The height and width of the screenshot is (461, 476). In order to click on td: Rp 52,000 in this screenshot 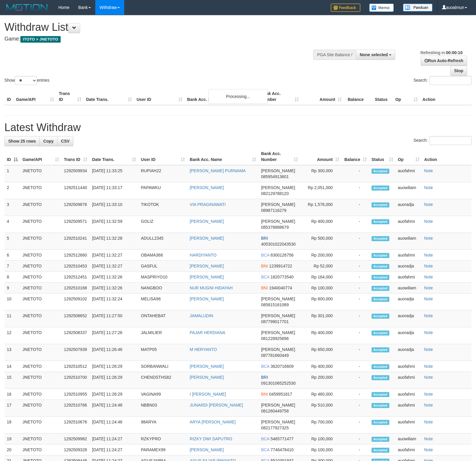, I will do `click(321, 266)`.